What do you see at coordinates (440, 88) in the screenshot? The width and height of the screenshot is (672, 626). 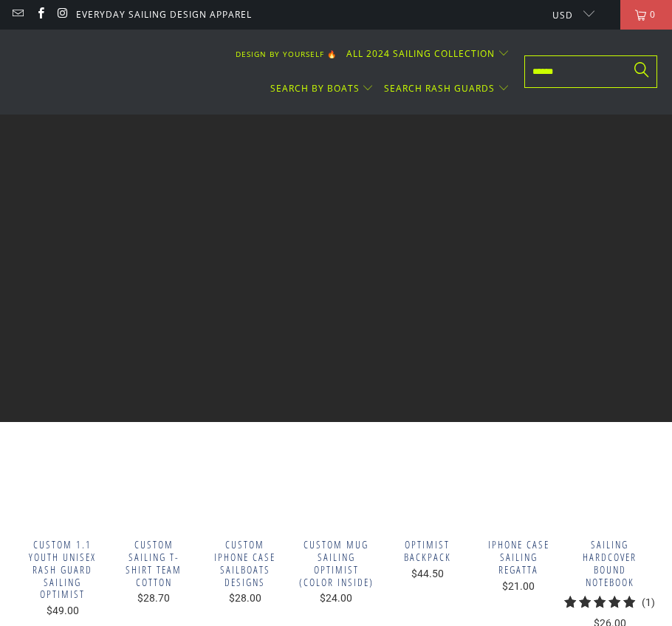 I see `span: SEARCH RASH GUARDS` at bounding box center [440, 88].